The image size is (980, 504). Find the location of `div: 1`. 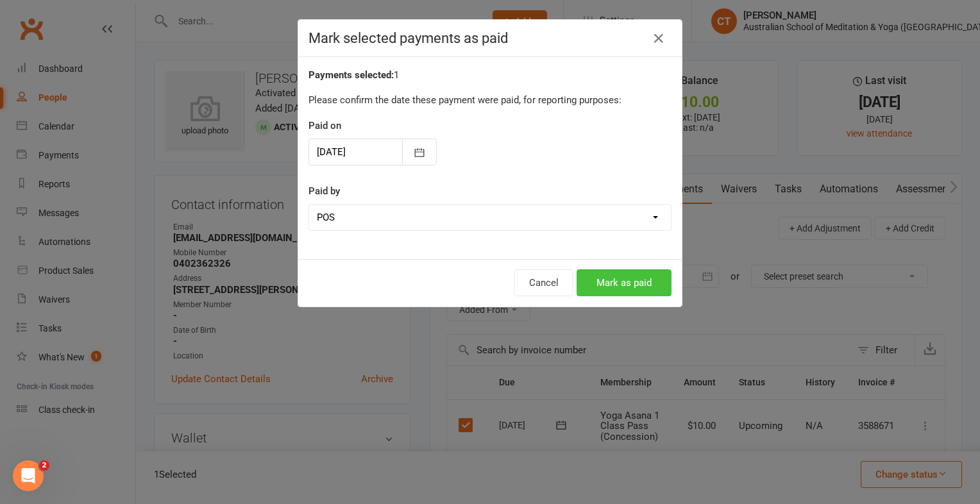

div: 1 is located at coordinates (490, 75).